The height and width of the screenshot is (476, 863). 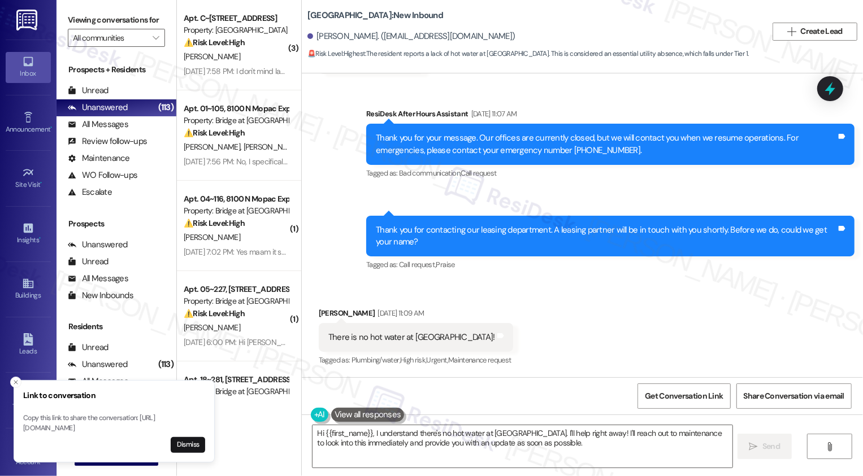 I want to click on div: Residents, so click(x=116, y=326).